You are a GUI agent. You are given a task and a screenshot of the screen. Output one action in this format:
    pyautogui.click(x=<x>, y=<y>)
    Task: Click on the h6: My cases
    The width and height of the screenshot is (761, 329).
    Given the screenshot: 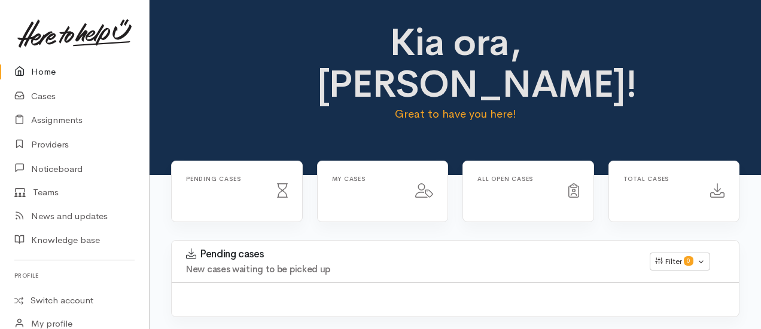 What is the action you would take?
    pyautogui.click(x=367, y=179)
    